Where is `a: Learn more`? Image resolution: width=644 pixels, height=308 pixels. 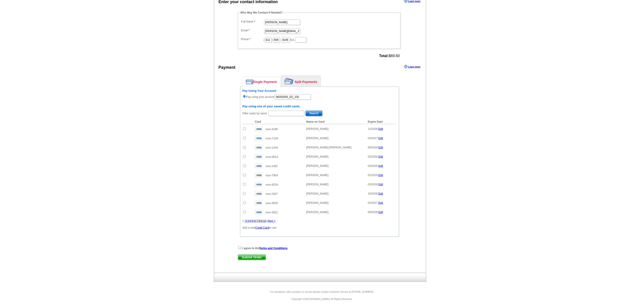 a: Learn more is located at coordinates (412, 67).